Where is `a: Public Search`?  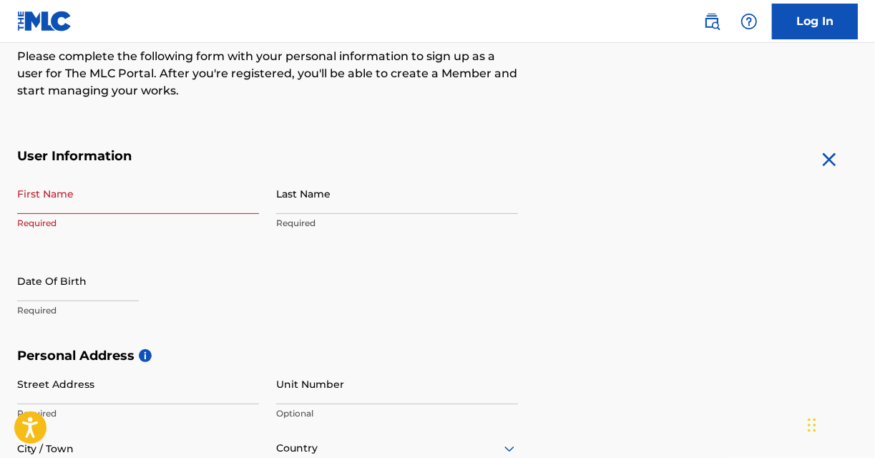
a: Public Search is located at coordinates (712, 21).